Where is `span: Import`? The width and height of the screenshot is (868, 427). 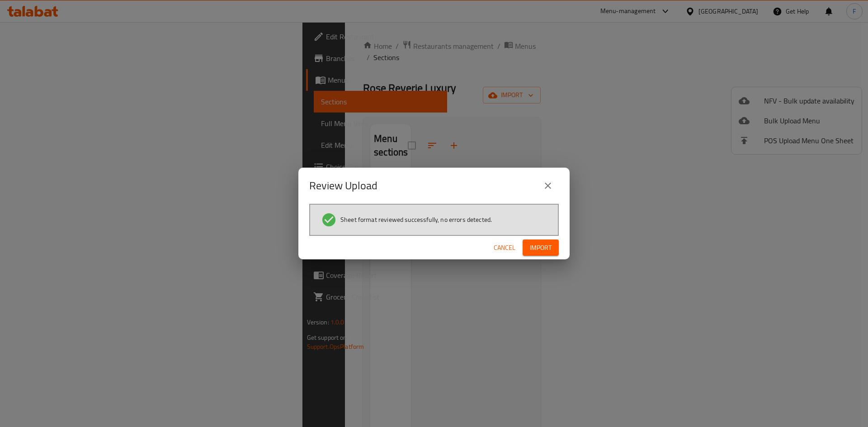
span: Import is located at coordinates (540, 248).